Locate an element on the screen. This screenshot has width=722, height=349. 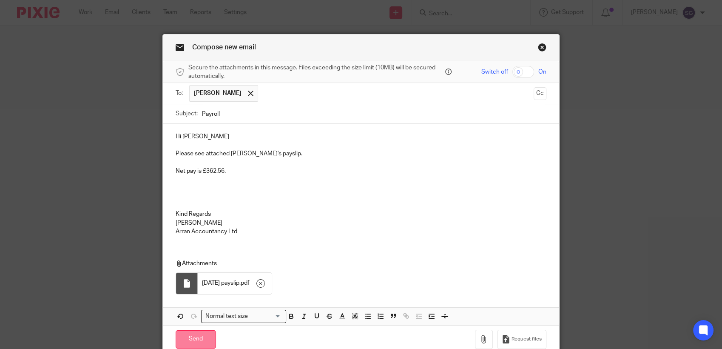
button: Cc is located at coordinates (540, 94).